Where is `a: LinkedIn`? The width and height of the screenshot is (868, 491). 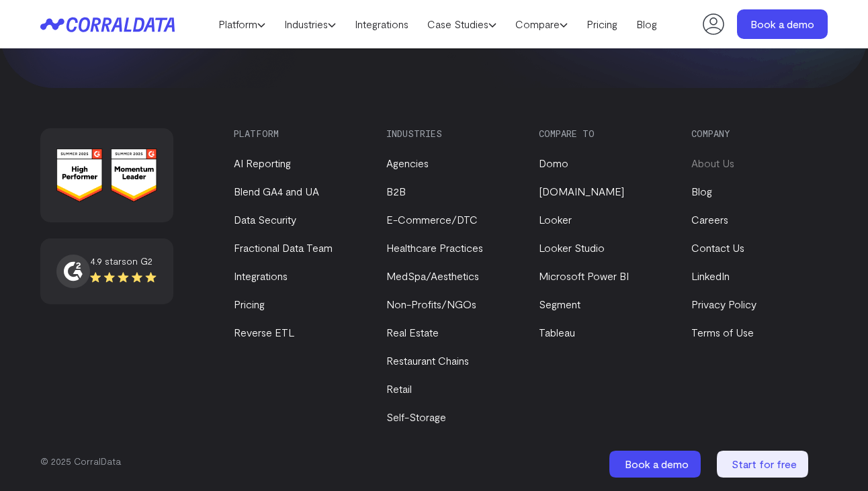 a: LinkedIn is located at coordinates (710, 276).